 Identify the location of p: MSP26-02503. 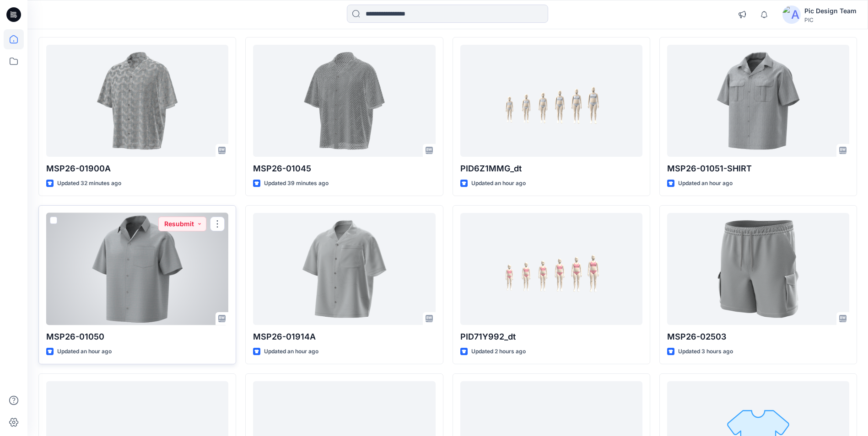
(758, 337).